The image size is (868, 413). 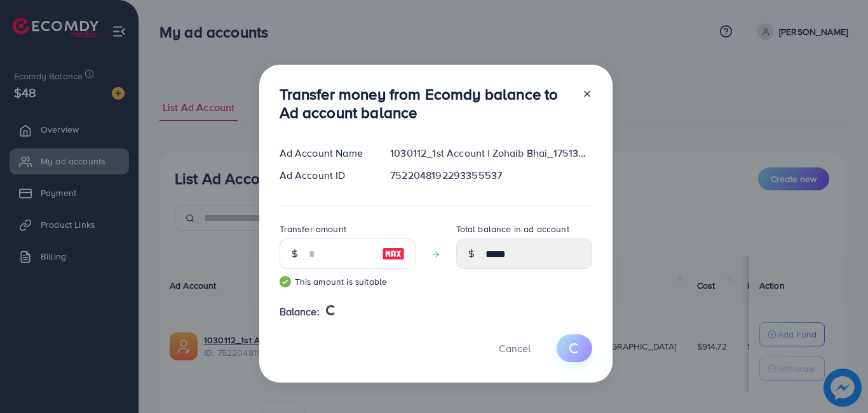 What do you see at coordinates (514, 348) in the screenshot?
I see `span: Cancel` at bounding box center [514, 348].